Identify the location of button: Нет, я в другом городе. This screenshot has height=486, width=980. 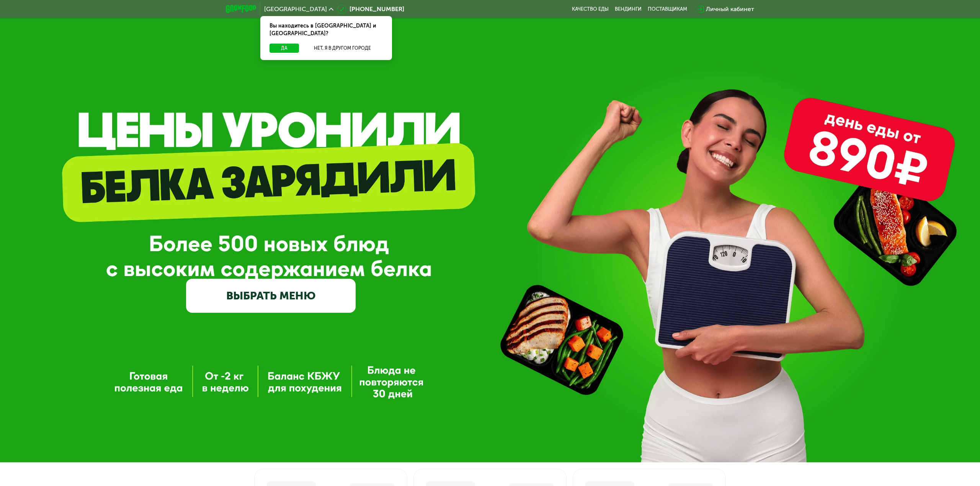
(343, 48).